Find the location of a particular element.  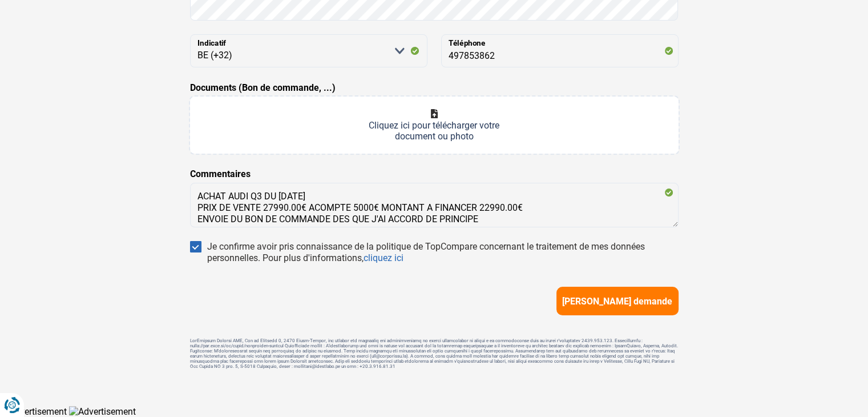

footer: LorEmipsum Dolorsi AME, Con ad Elitsedd 0, 2470 Eiusm-Tempor, inc utlabor etd magnaaliq eni admin... is located at coordinates (434, 354).